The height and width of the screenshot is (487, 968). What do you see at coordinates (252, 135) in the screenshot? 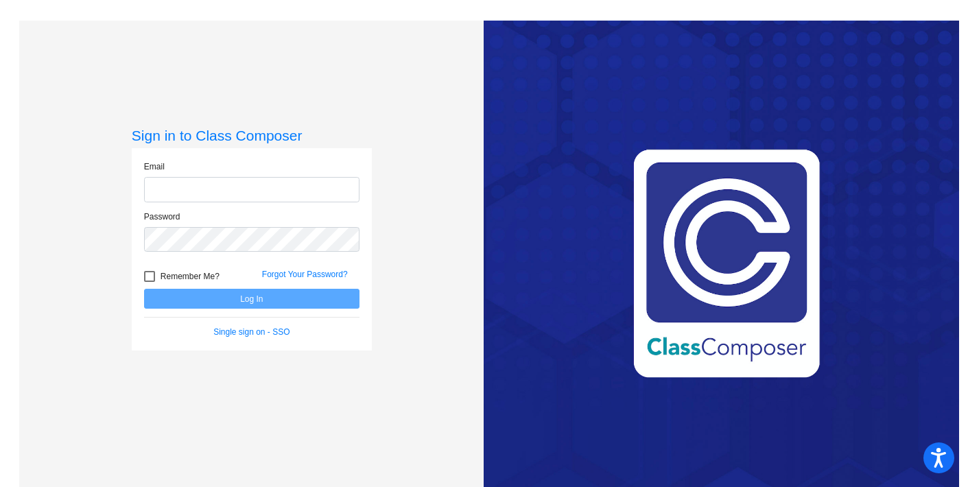
I see `h3: Sign in to Class Composer` at bounding box center [252, 135].